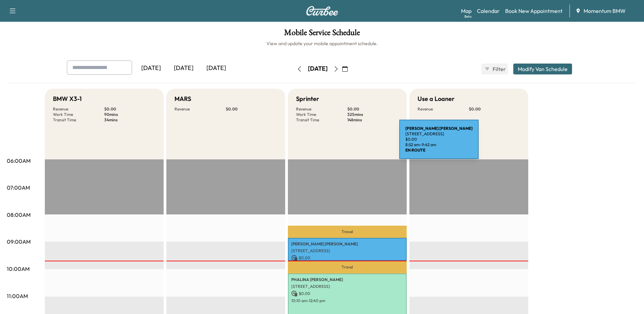 The width and height of the screenshot is (644, 314). What do you see at coordinates (130, 120) in the screenshot?
I see `p: 34 mins` at bounding box center [130, 120].